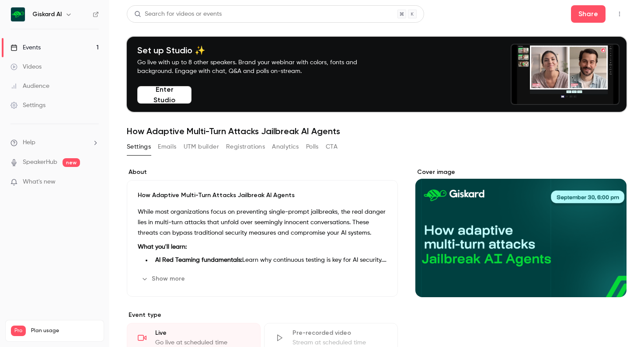 The height and width of the screenshot is (347, 644). I want to click on label: Cover image, so click(521, 172).